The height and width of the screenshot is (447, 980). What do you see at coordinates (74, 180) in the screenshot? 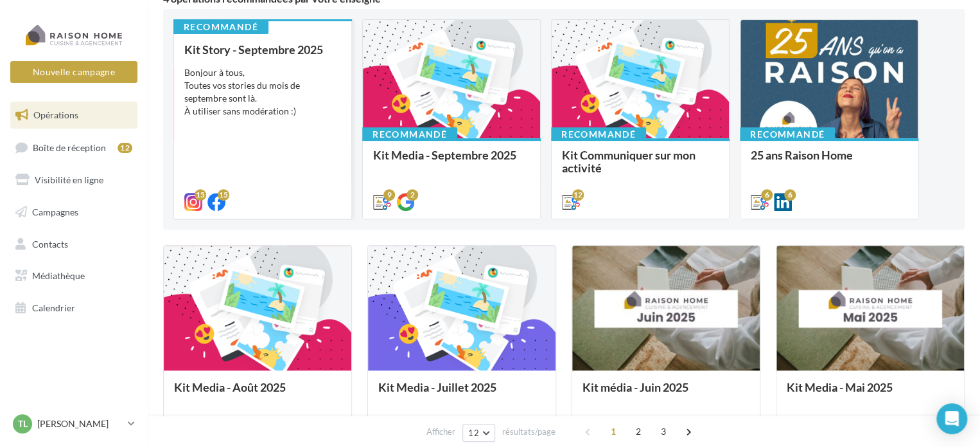
I see `a: Visibilité en ligne` at bounding box center [74, 180].